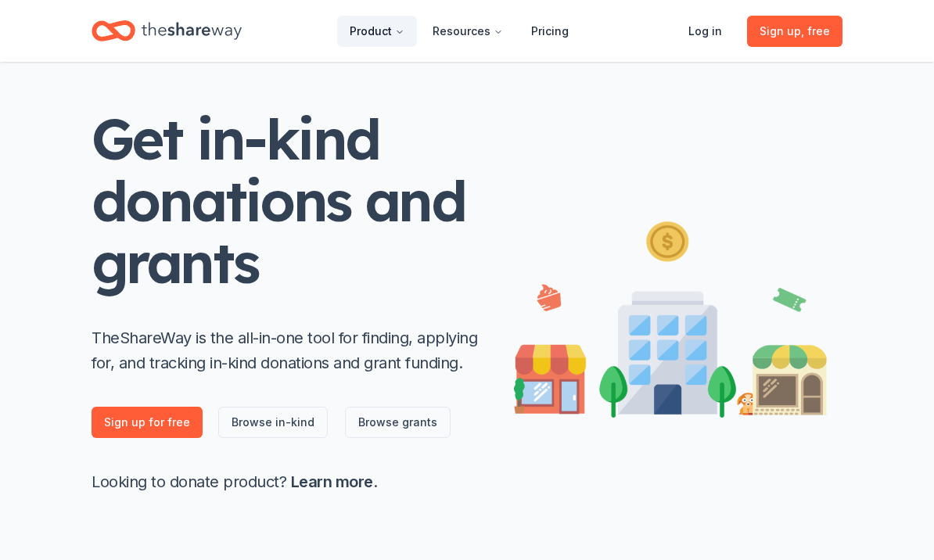 The image size is (934, 560). What do you see at coordinates (273, 422) in the screenshot?
I see `a: Browse in-kind` at bounding box center [273, 422].